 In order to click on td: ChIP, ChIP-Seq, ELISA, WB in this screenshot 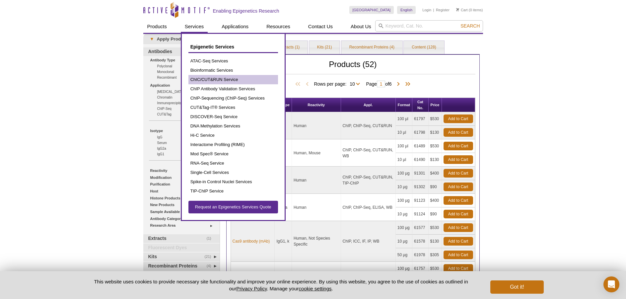, I will do `click(368, 207)`.